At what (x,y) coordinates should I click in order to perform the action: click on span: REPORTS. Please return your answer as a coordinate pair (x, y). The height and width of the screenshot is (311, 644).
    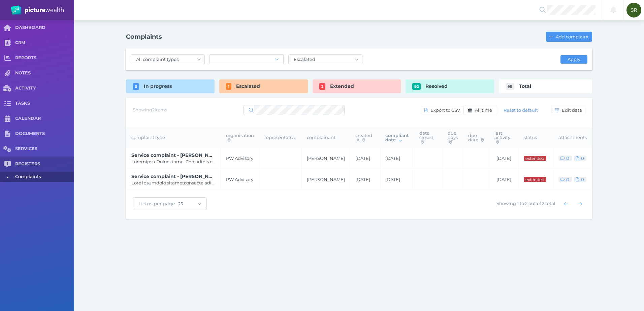
    Looking at the image, I should click on (45, 58).